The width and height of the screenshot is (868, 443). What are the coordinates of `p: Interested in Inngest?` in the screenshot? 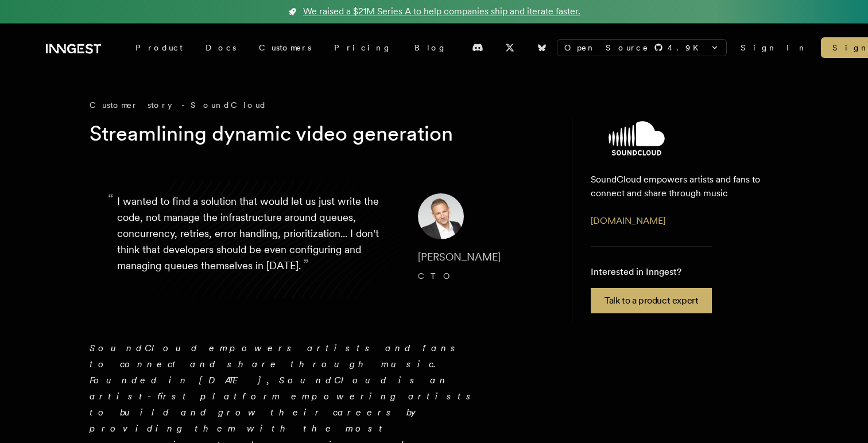 It's located at (651, 272).